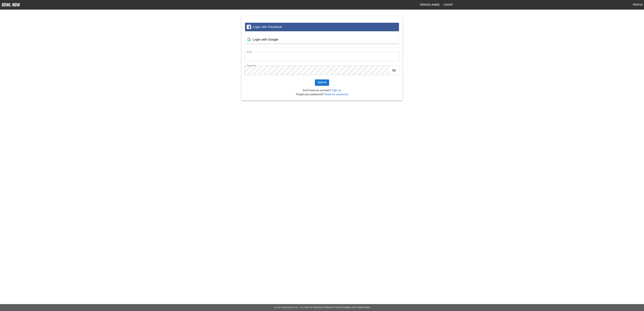  Describe the element at coordinates (322, 82) in the screenshot. I see `button: Sign In` at that location.